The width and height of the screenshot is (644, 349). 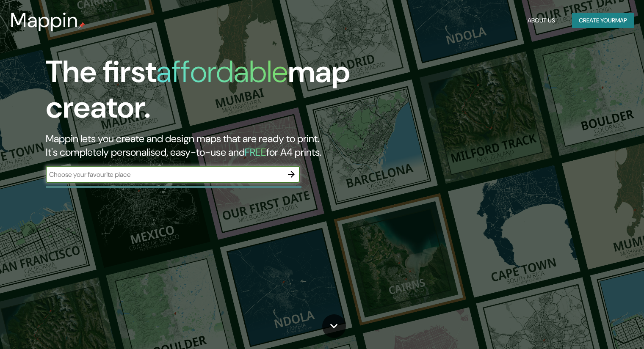 I want to click on button: Create yourmap, so click(x=602, y=20).